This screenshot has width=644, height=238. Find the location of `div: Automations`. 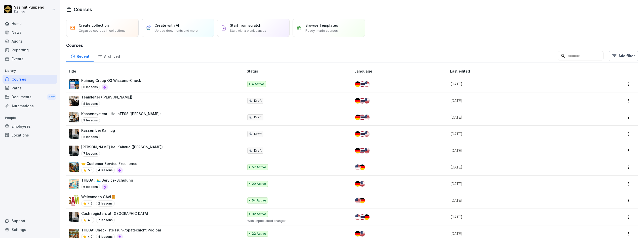

div: Automations is located at coordinates (30, 106).